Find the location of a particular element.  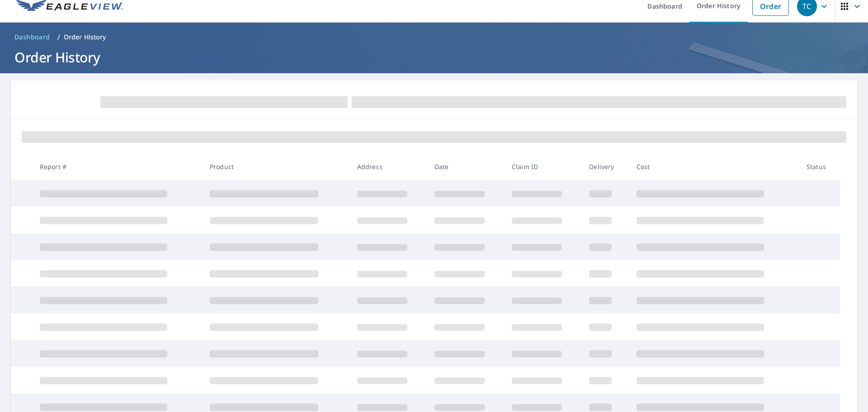

th: Cost is located at coordinates (715, 166).